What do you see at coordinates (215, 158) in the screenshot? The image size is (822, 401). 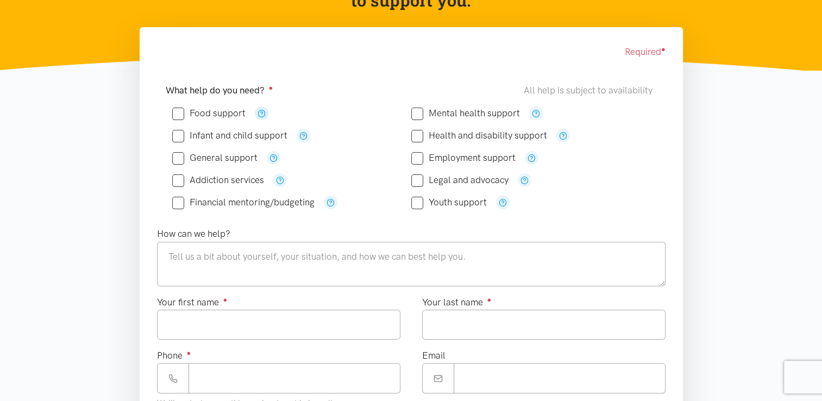 I see `label: General support` at bounding box center [215, 158].